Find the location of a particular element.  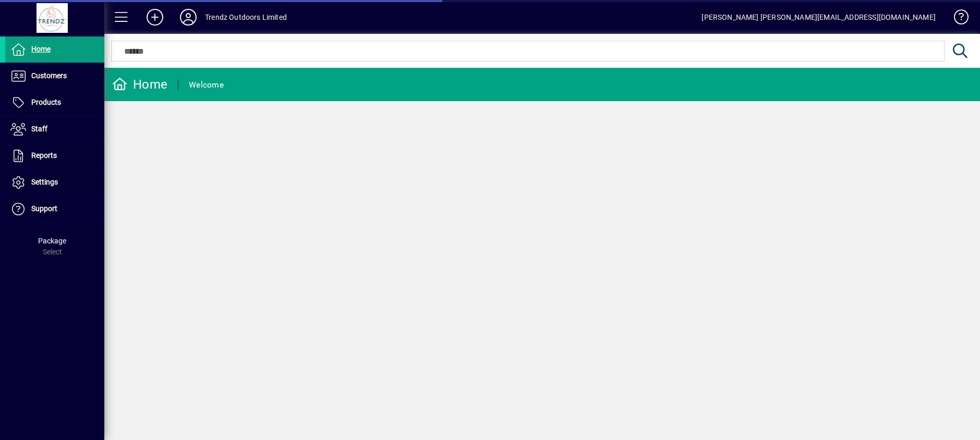

button: Add is located at coordinates (155, 17).